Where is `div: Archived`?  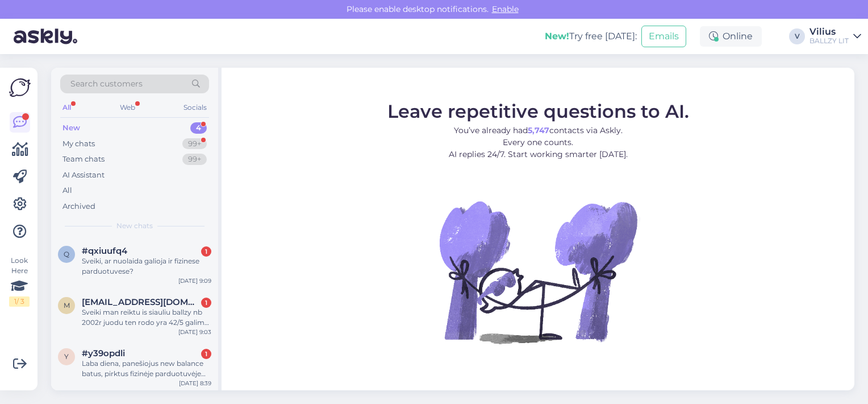
div: Archived is located at coordinates (79, 206).